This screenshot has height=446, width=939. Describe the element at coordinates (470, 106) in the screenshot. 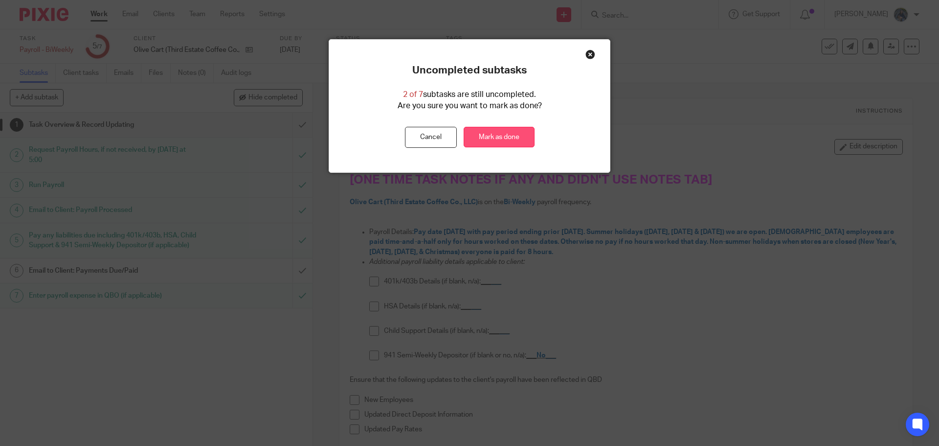

I see `p: Are you sure you want to mark as done?` at that location.